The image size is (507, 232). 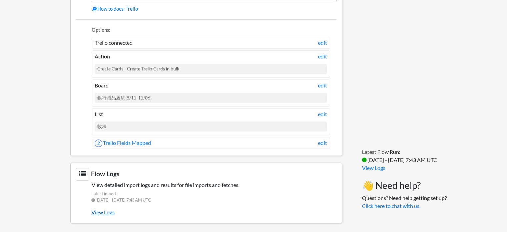 I want to click on div: Create Cards - Create Trello Cards in bulk, so click(x=211, y=69).